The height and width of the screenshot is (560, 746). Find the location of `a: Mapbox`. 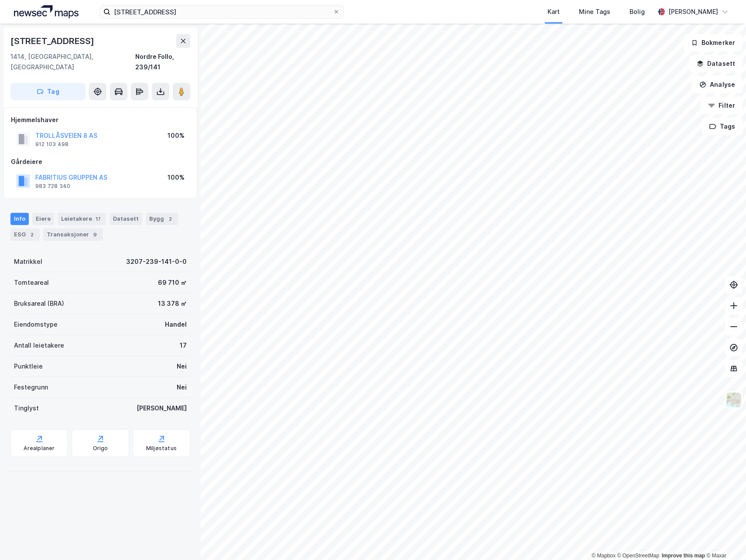

a: Mapbox is located at coordinates (603, 556).